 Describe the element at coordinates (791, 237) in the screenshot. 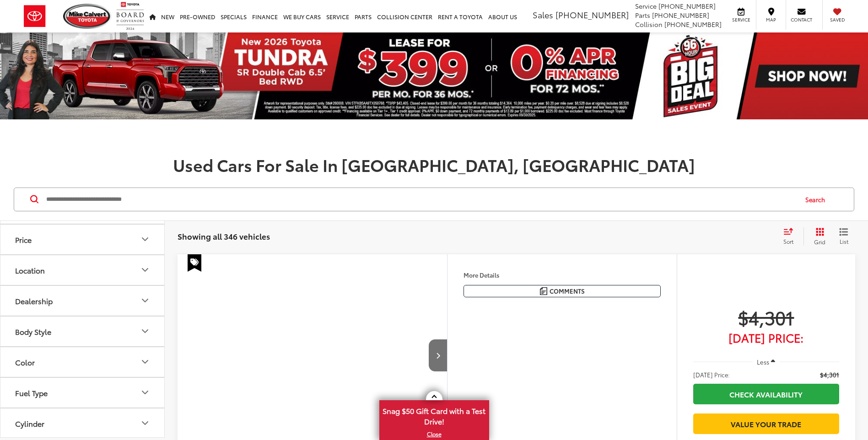

I see `button: Select sort value` at that location.